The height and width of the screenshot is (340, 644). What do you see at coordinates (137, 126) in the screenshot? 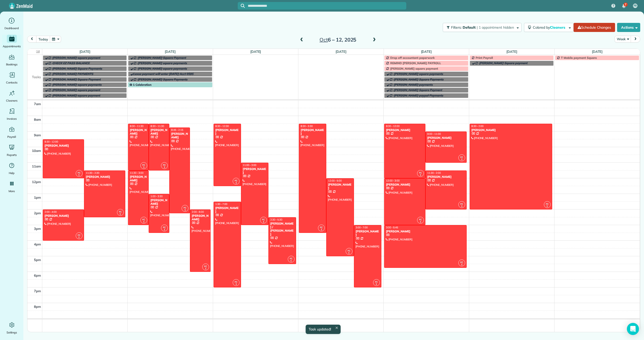
I see `span: 8:30 - 11:30` at bounding box center [137, 126].